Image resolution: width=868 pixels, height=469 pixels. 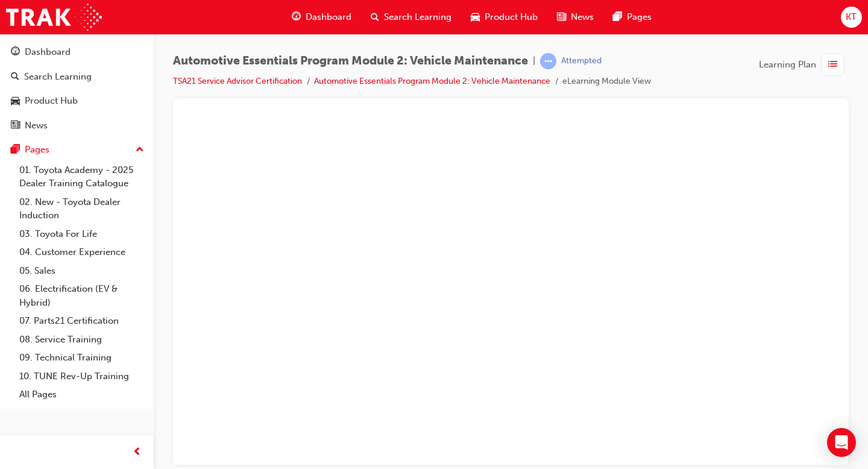 I want to click on span: Dashboard, so click(x=328, y=17).